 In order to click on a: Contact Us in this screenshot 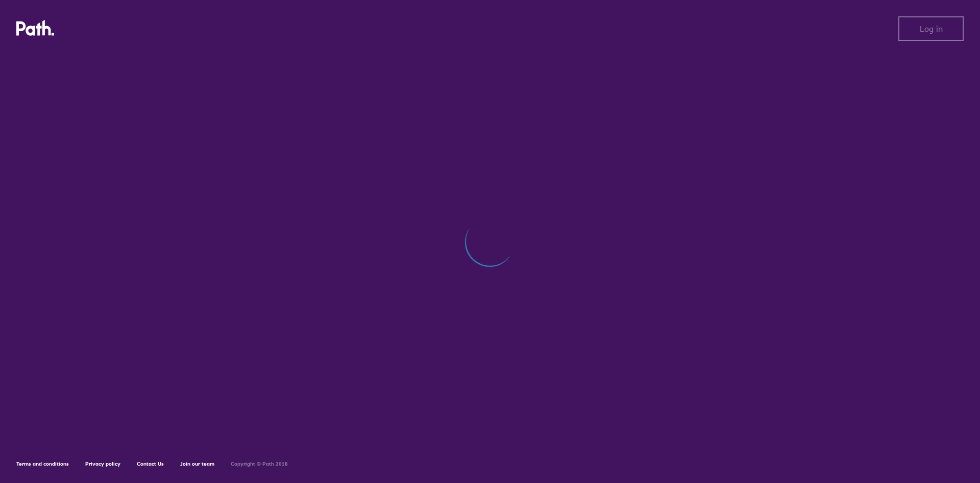, I will do `click(150, 463)`.